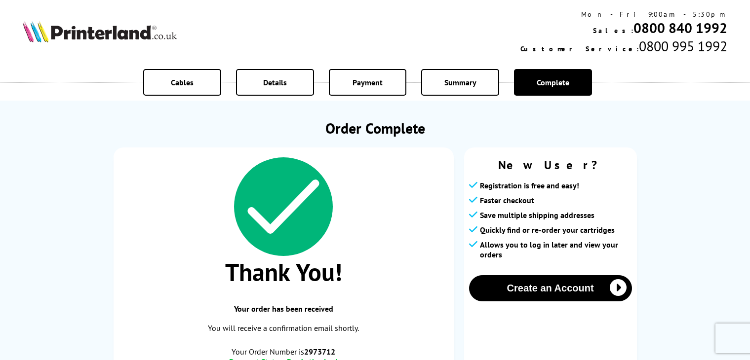 Image resolution: width=750 pixels, height=360 pixels. What do you see at coordinates (553, 82) in the screenshot?
I see `span: Complete` at bounding box center [553, 82].